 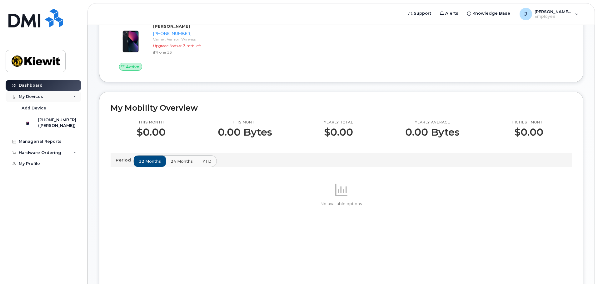 I want to click on p: No available options, so click(x=341, y=204).